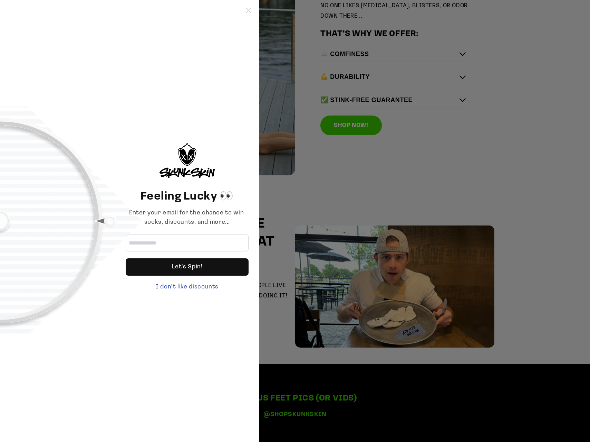  Describe the element at coordinates (187, 243) in the screenshot. I see `input: Email address` at that location.